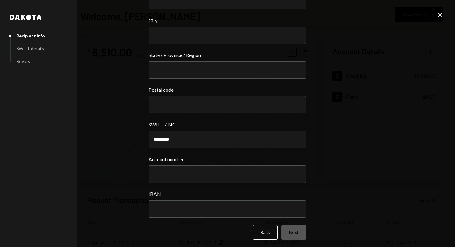  What do you see at coordinates (30, 48) in the screenshot?
I see `div: SWIFT details` at bounding box center [30, 48].